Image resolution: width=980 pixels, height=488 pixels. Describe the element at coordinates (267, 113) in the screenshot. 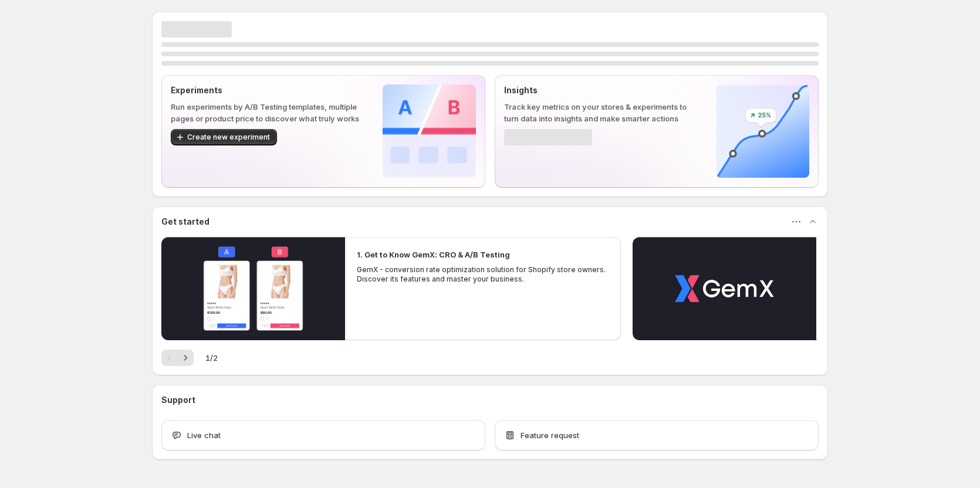

I see `p: Run experiments by A/B Testing templates, multiple pages or product price to discover what truly ...` at that location.